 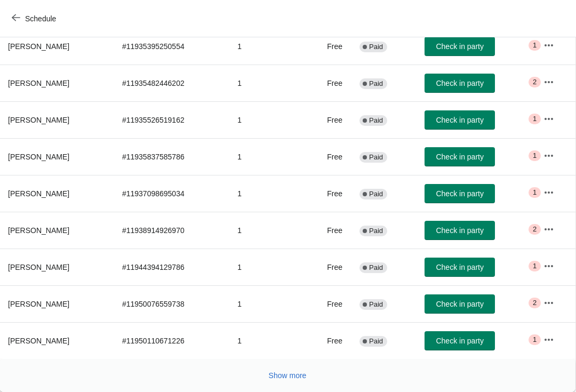 I want to click on td: # 11935837585786, so click(x=171, y=156).